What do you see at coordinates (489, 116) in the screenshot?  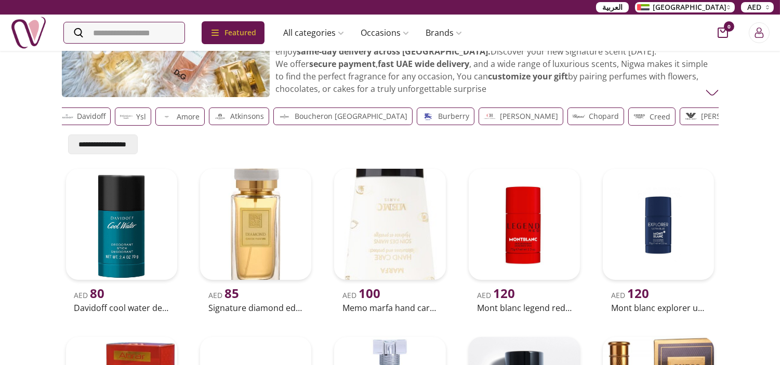 I see `img: gifts-uae-Carolina-Herrera` at bounding box center [489, 116].